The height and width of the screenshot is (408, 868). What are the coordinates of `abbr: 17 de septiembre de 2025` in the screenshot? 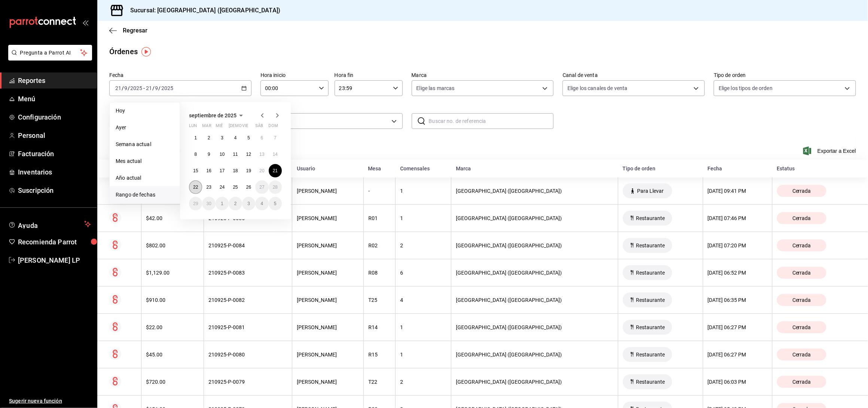 It's located at (222, 171).